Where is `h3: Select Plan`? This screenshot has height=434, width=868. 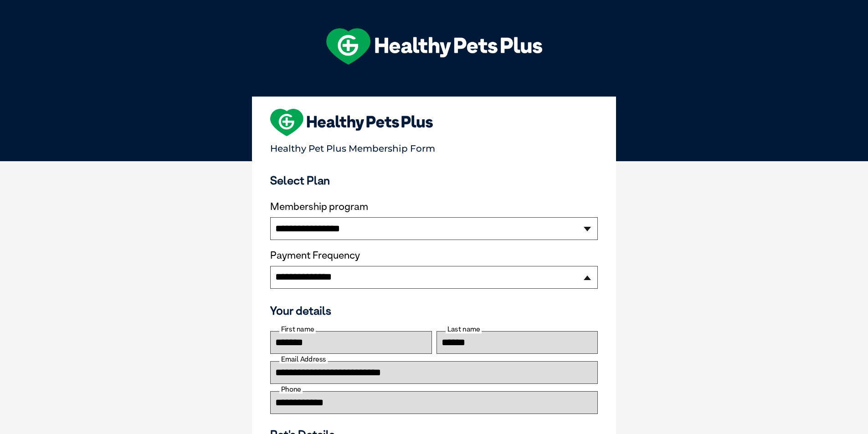
h3: Select Plan is located at coordinates (434, 180).